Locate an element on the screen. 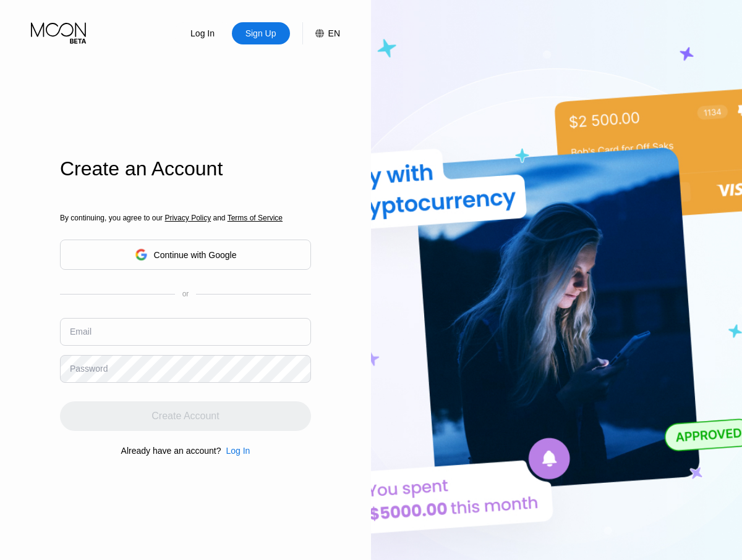 The width and height of the screenshot is (742, 560). span: Terms of Service is located at coordinates (254, 218).